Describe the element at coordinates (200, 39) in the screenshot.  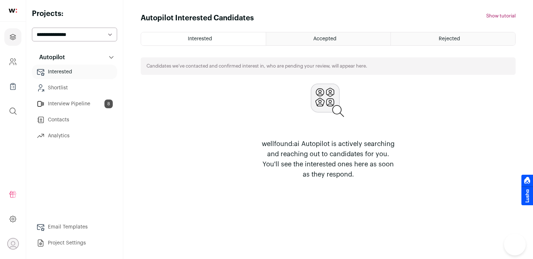
I see `span: Interested` at that location.